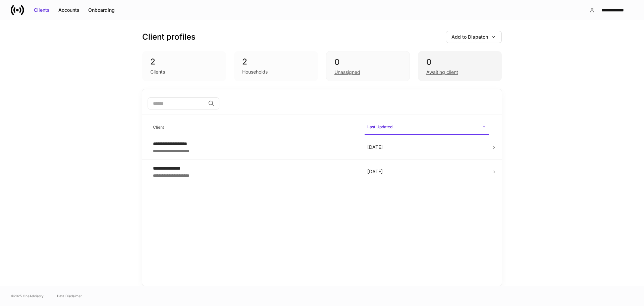 The height and width of the screenshot is (306, 644). What do you see at coordinates (69, 10) in the screenshot?
I see `div: Accounts` at bounding box center [69, 10].